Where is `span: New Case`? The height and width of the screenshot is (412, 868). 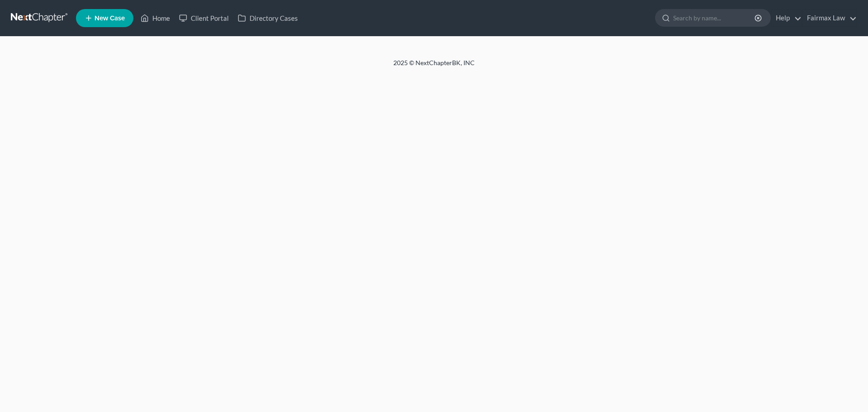
span: New Case is located at coordinates (109, 19).